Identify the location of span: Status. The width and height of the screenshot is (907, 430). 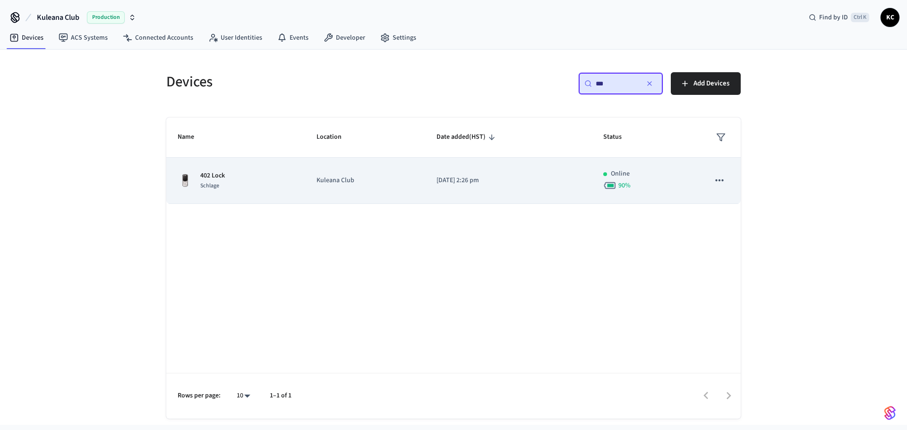
(619, 137).